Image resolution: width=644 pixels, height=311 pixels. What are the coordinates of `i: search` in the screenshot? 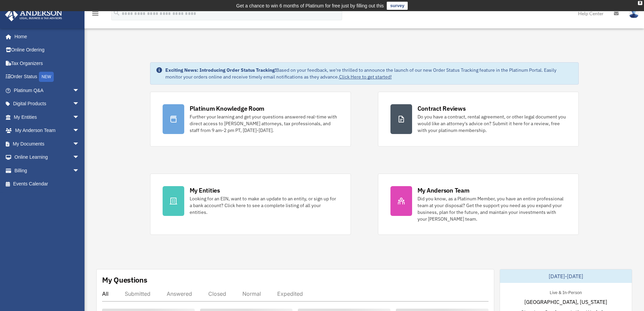 It's located at (117, 13).